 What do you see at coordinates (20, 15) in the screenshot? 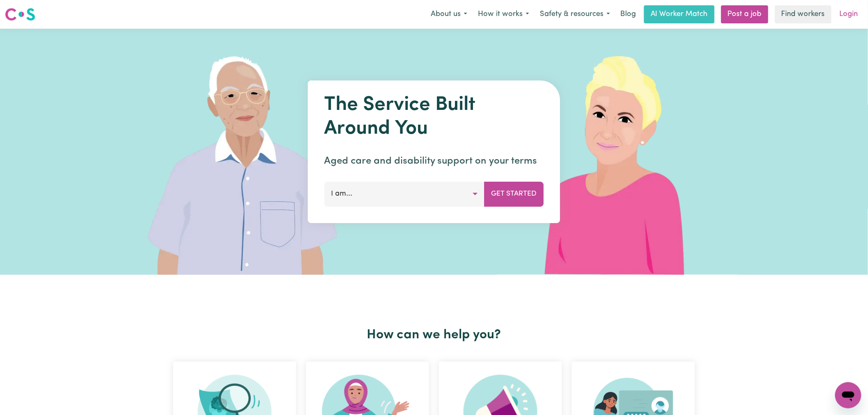
I see `a: Careseekers logo` at bounding box center [20, 15].